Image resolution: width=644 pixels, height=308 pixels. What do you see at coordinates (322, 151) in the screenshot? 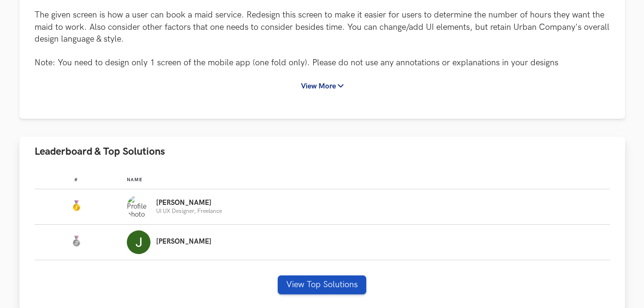
I see `button: Leaderboard & Top Solutions` at bounding box center [322, 151].